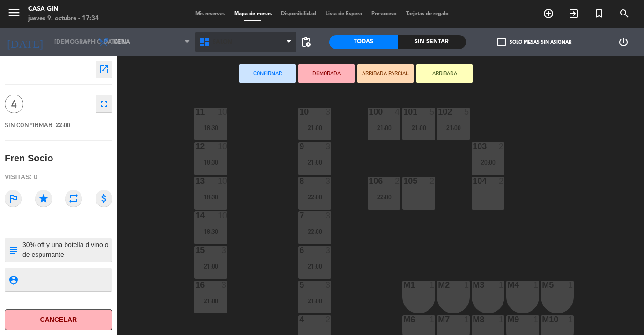  I want to click on div: 4, so click(299, 320).